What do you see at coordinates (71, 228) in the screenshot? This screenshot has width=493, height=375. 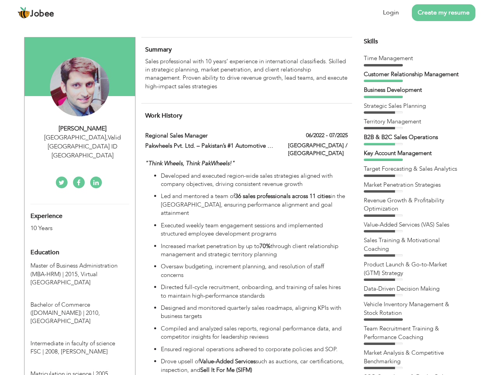 I see `div: 10 Years` at bounding box center [71, 228].